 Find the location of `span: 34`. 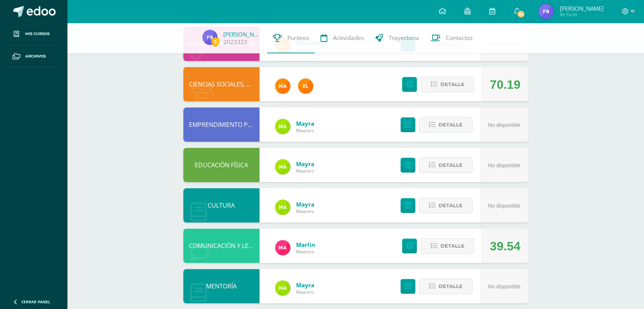

span: 34 is located at coordinates (521, 14).